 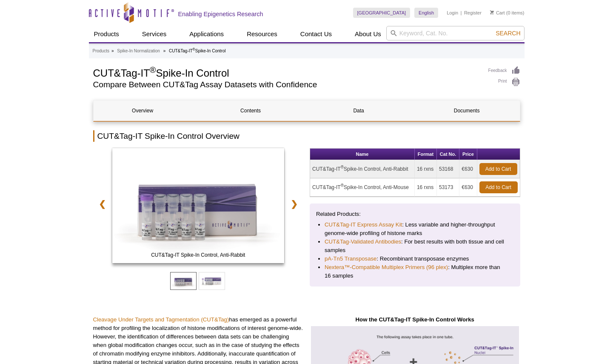 What do you see at coordinates (198, 255) in the screenshot?
I see `span: CUT&Tag-IT Spike-In Control, Anti-Rabbit` at bounding box center [198, 255].